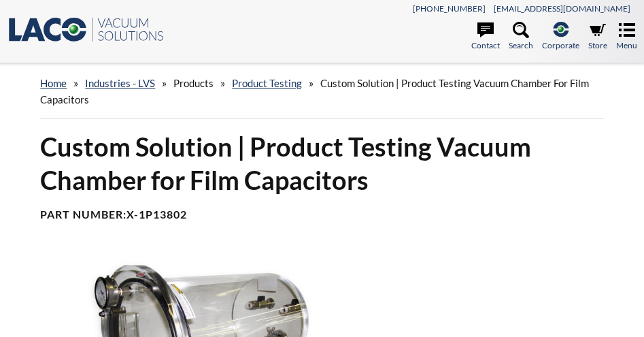  Describe the element at coordinates (521, 37) in the screenshot. I see `a: Search` at that location.